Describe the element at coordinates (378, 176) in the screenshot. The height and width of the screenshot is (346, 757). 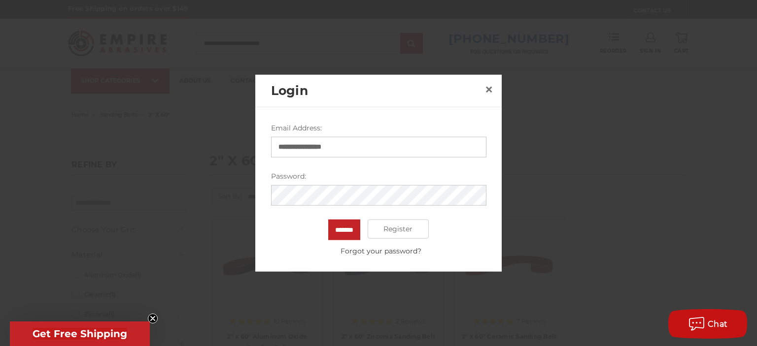
I see `label: Password:` at that location.